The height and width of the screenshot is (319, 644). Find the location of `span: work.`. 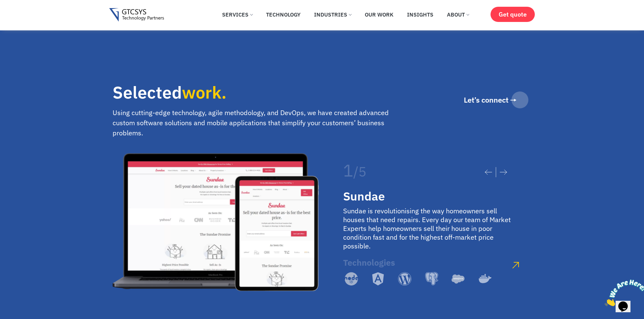

span: work. is located at coordinates (204, 92).